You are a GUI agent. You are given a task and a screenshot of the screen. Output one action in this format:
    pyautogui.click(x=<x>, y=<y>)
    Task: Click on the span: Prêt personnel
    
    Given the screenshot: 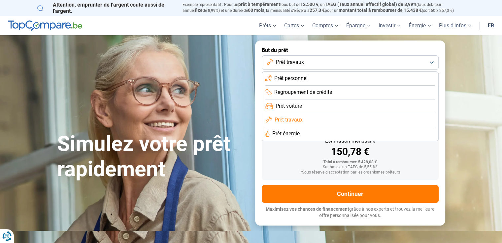 What is the action you would take?
    pyautogui.click(x=291, y=79)
    